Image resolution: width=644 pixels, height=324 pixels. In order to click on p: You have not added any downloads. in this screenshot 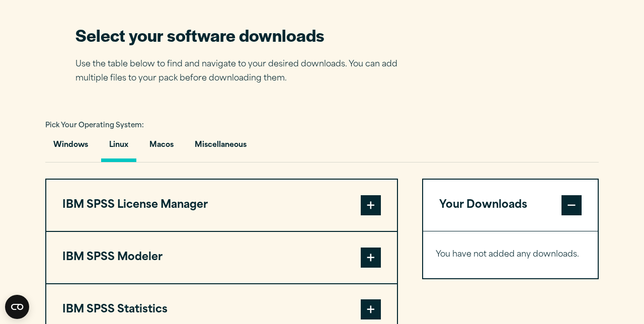, I will do `click(510, 255)`.